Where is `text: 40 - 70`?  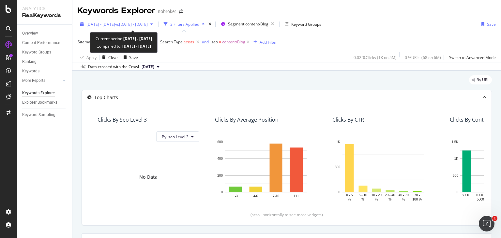
text: 40 - 70 is located at coordinates (404, 195).